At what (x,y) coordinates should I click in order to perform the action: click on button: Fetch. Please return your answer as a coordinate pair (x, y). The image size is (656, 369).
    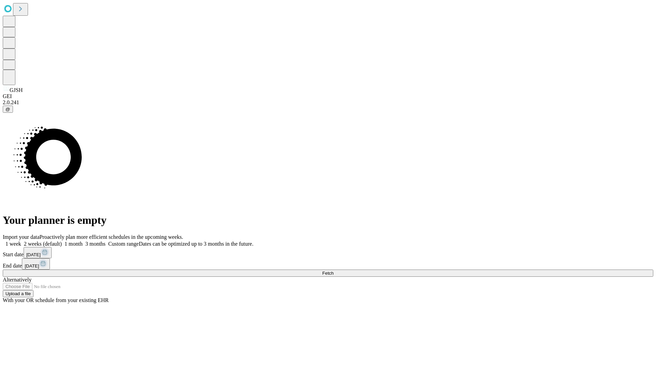
    Looking at the image, I should click on (328, 273).